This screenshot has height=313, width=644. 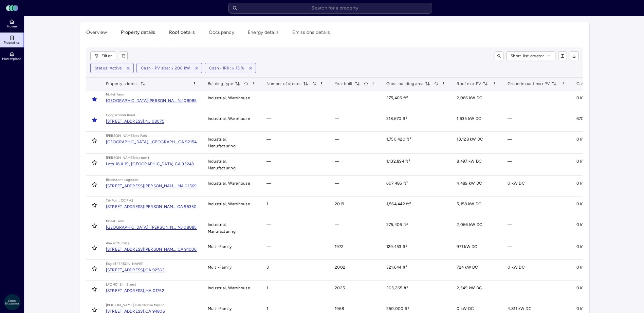 I want to click on img: Crow Holdings, so click(x=12, y=302).